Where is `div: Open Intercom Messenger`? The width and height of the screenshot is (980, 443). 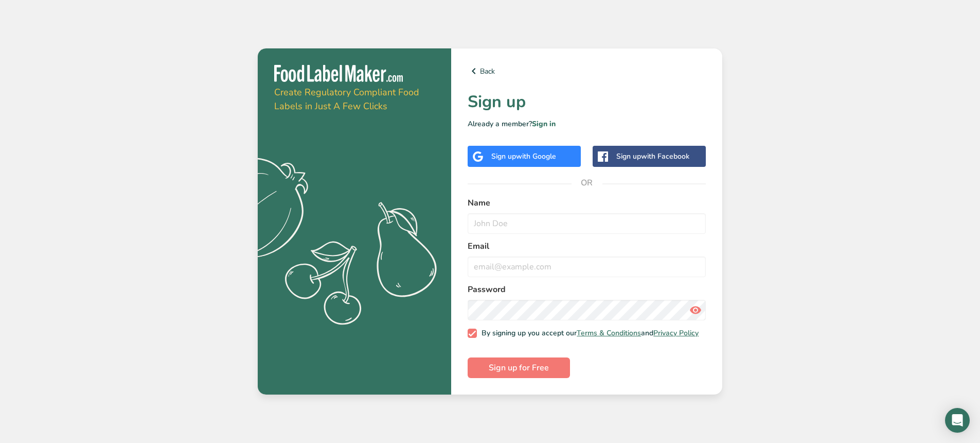
div: Open Intercom Messenger is located at coordinates (958, 420).